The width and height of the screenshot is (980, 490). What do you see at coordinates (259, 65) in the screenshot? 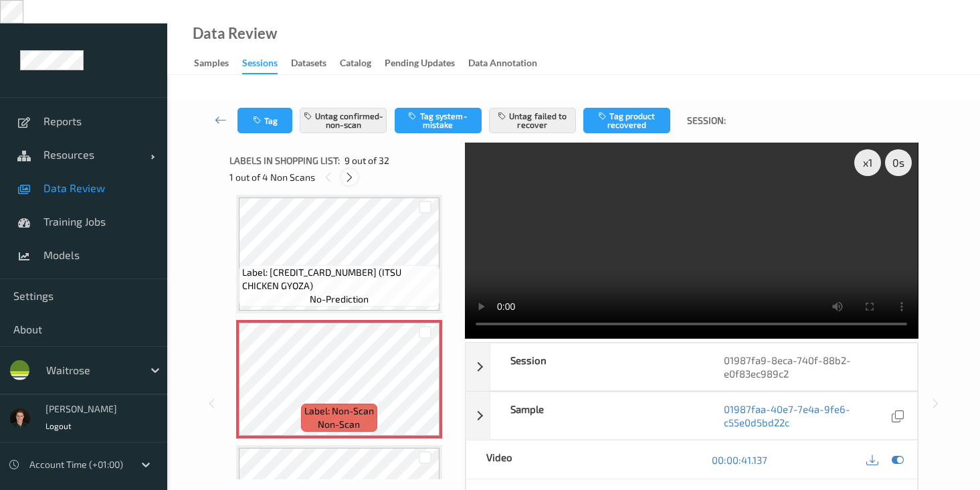
I see `div: Sessions` at bounding box center [259, 65].